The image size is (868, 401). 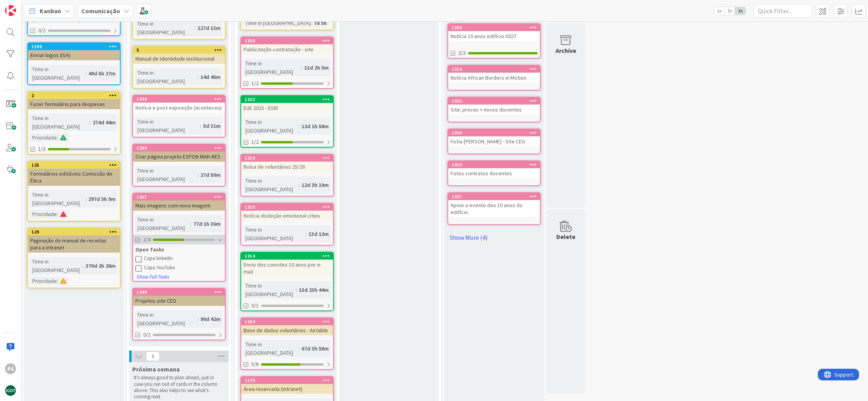 What do you see at coordinates (211, 77) in the screenshot?
I see `div: 14d 46m` at bounding box center [211, 77].